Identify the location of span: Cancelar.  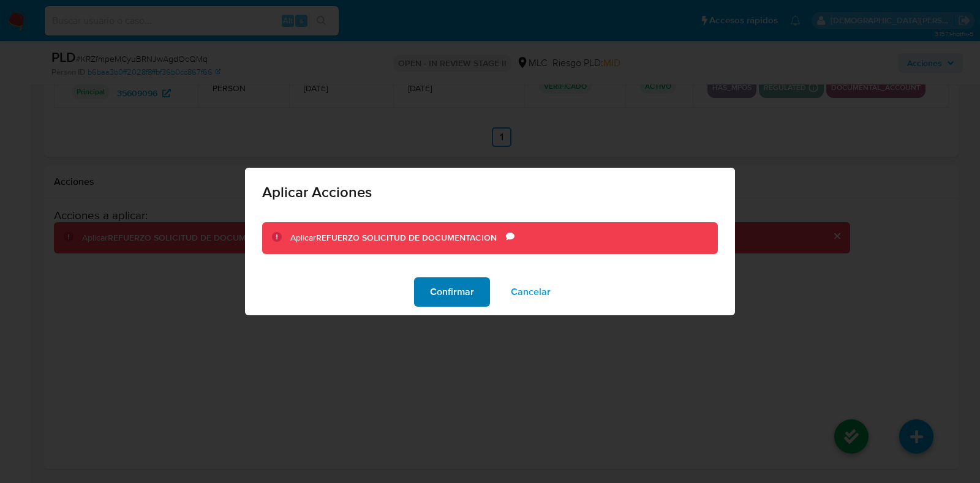
(531, 292).